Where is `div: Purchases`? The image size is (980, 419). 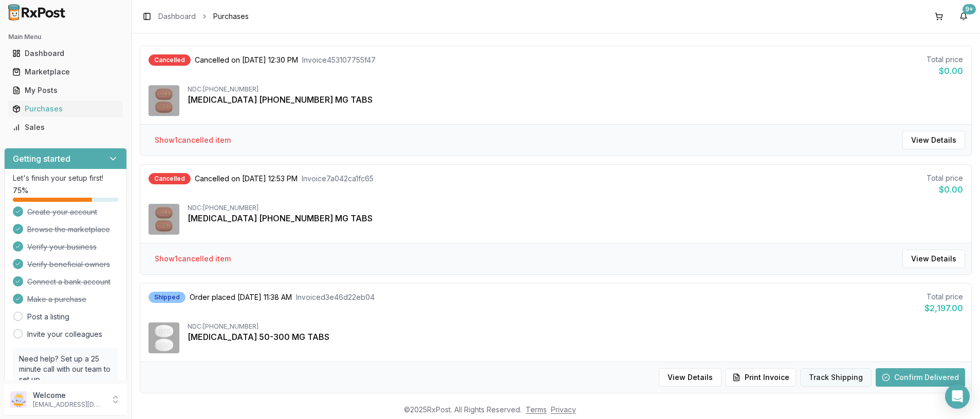 div: Purchases is located at coordinates (66, 109).